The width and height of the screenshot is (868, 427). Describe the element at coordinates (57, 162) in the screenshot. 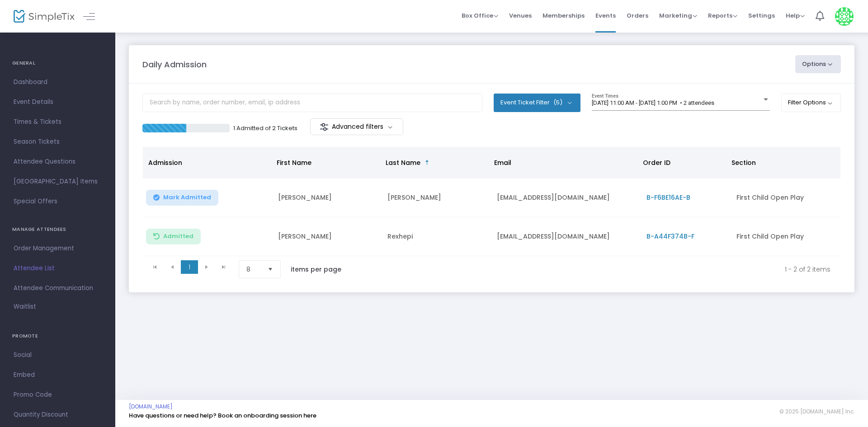

I see `span: Attendee Questions` at that location.